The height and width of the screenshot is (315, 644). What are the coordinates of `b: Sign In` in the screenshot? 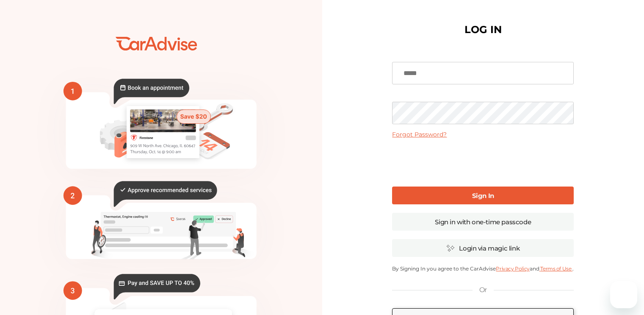 It's located at (483, 195).